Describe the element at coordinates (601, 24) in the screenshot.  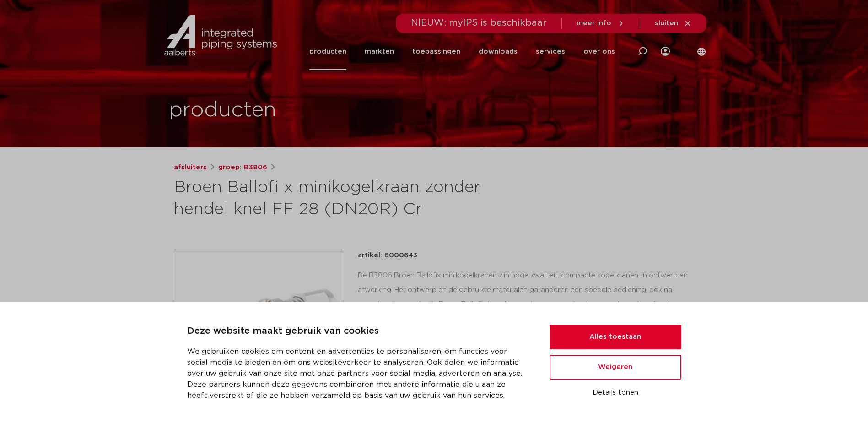
I see `a: meer info` at that location.